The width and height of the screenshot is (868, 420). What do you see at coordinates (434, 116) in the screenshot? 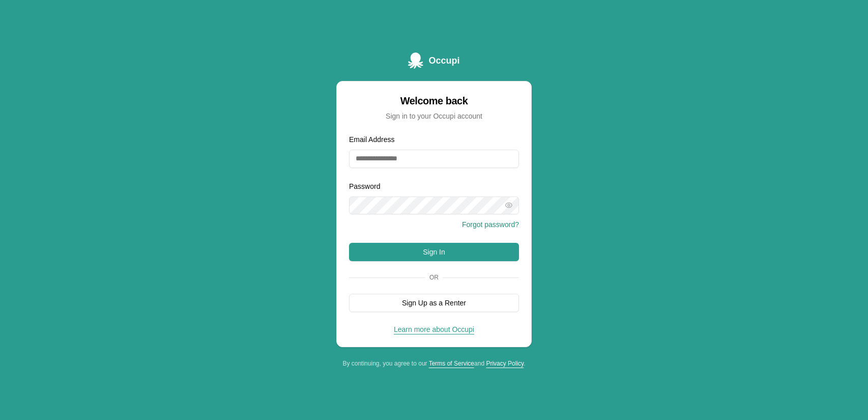
I see `div: Sign in to your Occupi account` at bounding box center [434, 116].